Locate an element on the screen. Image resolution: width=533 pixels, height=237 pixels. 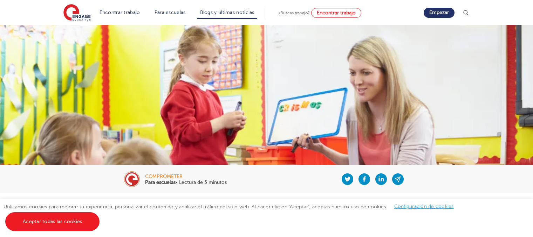
a: Para escuelas is located at coordinates (170, 12).